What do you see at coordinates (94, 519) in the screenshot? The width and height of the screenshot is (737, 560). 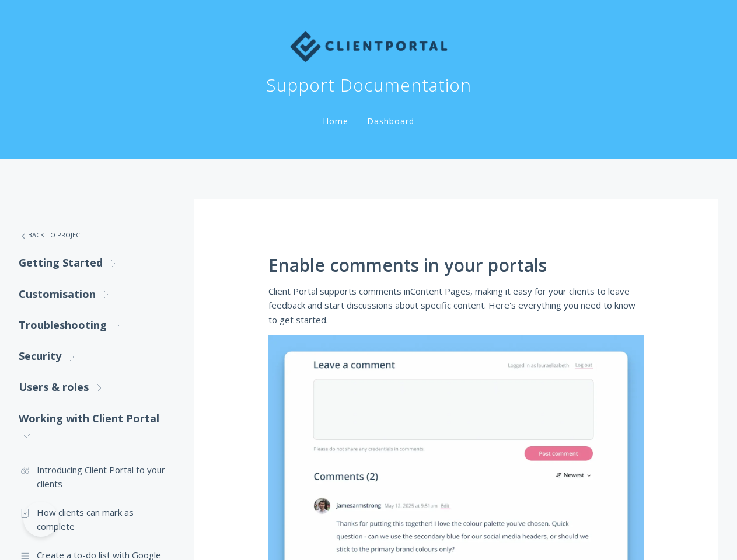 I see `a: How clients can mark as complete` at bounding box center [94, 519].